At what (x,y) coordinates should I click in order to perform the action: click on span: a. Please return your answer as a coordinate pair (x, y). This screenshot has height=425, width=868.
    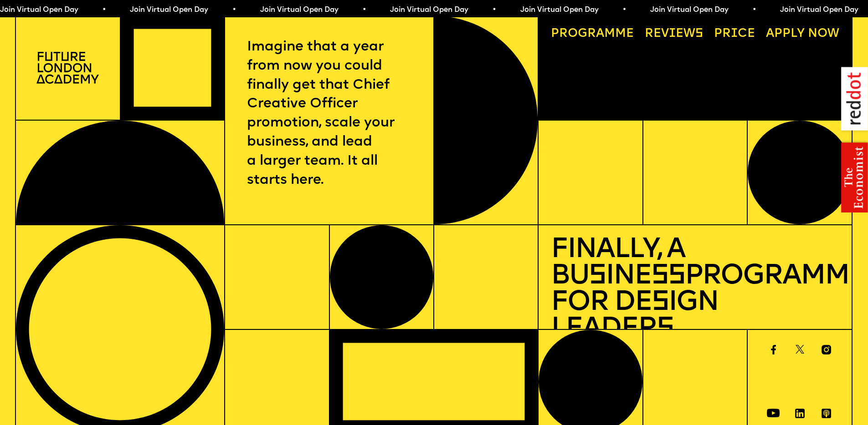
    Looking at the image, I should click on (600, 34).